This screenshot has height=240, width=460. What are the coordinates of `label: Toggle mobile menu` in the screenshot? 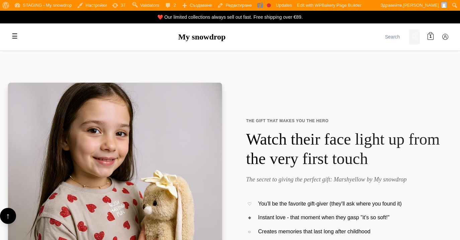 It's located at (15, 36).